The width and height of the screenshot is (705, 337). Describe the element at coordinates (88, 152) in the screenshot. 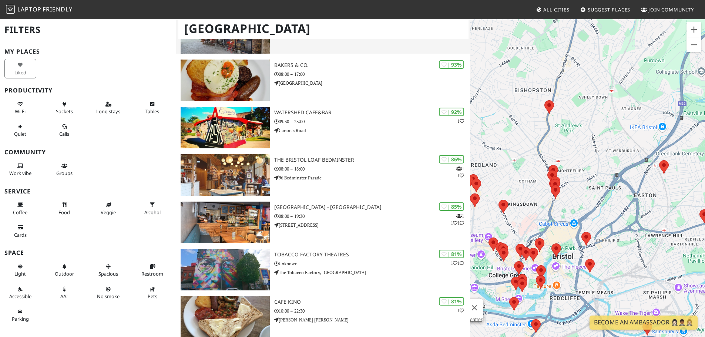

I see `h3: Community` at that location.